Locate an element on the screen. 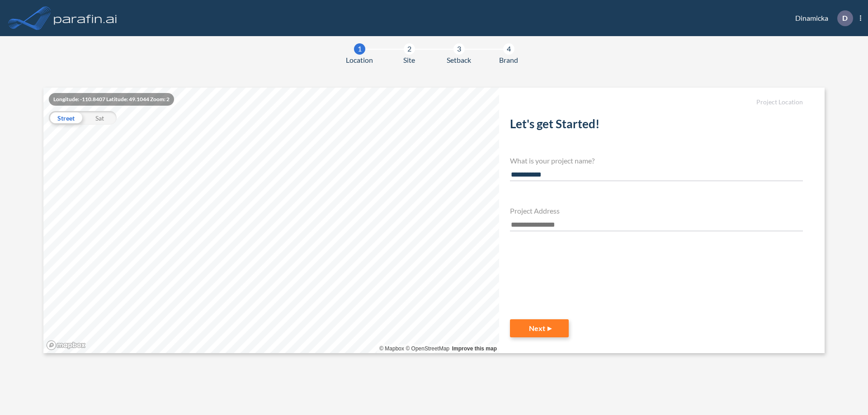 This screenshot has height=415, width=868. a: OpenStreetMap is located at coordinates (427, 349).